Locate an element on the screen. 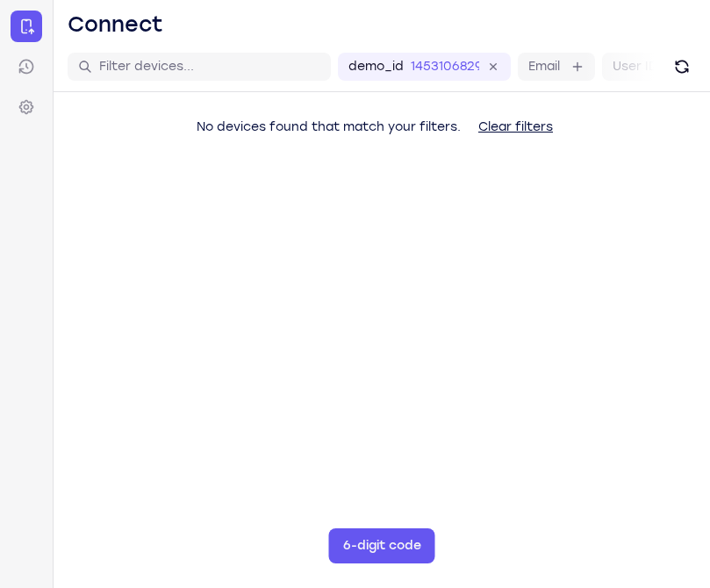  button: Clear filters is located at coordinates (515, 127).